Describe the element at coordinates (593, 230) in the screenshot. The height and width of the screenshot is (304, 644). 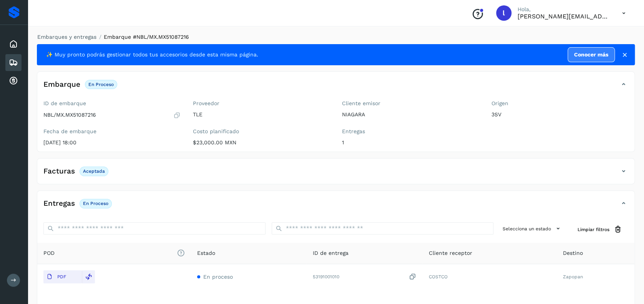
I see `span: Limpiar filtros` at that location.